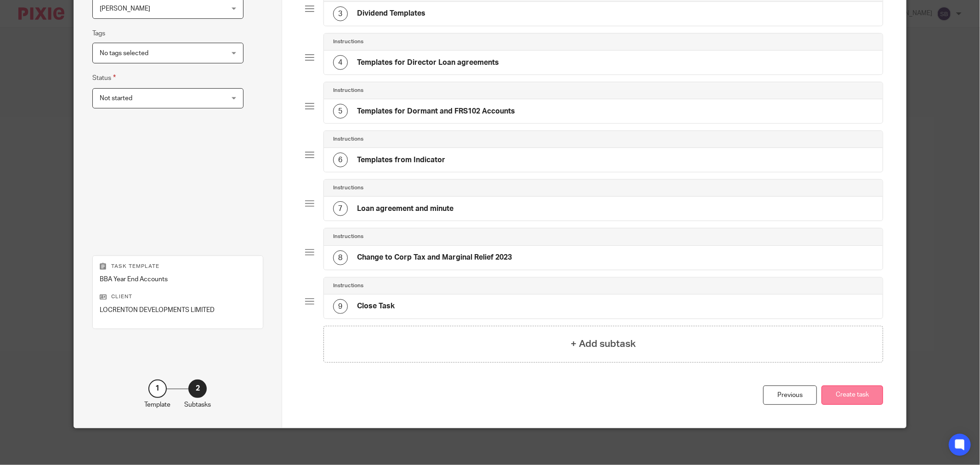 The image size is (980, 465). What do you see at coordinates (340, 14) in the screenshot?
I see `div: 3` at bounding box center [340, 14].